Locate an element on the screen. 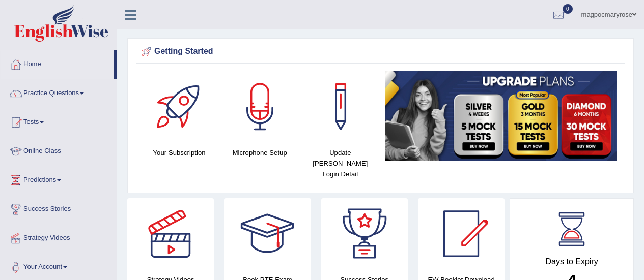 The width and height of the screenshot is (644, 280). h4: Your Subscription is located at coordinates (179, 153).